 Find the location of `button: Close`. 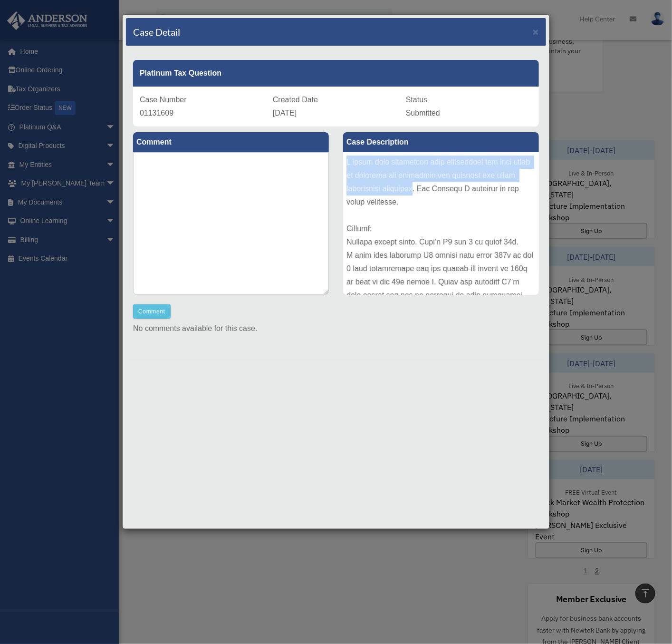

button: Close is located at coordinates (536, 31).